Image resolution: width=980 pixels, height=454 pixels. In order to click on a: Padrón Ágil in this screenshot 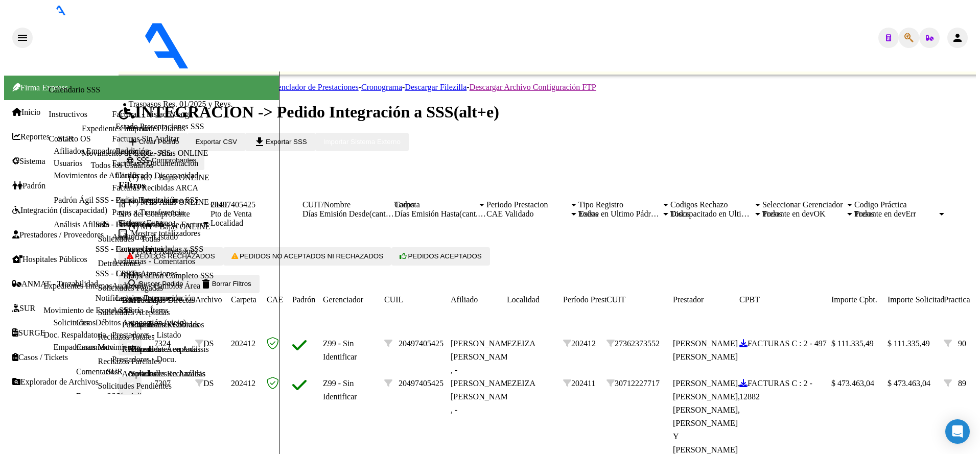, I will do `click(74, 200)`.